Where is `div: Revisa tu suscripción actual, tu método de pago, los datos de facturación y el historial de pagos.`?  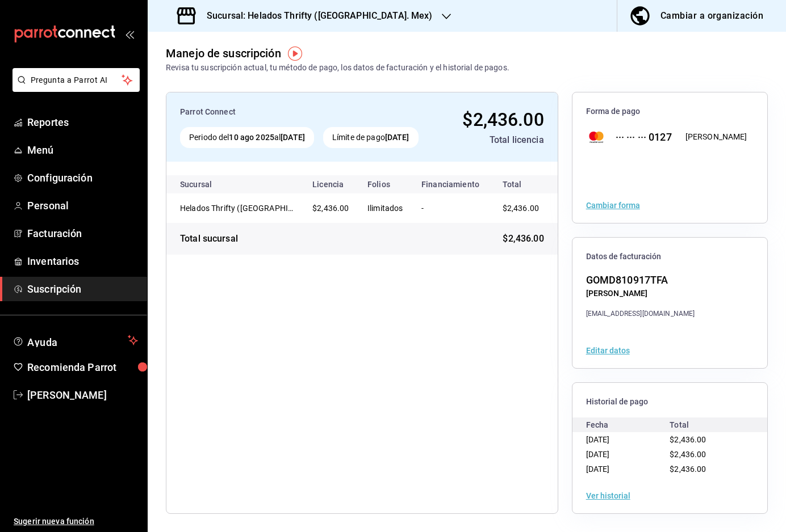 div: Revisa tu suscripción actual, tu método de pago, los datos de facturación y el historial de pagos. is located at coordinates (337, 67).